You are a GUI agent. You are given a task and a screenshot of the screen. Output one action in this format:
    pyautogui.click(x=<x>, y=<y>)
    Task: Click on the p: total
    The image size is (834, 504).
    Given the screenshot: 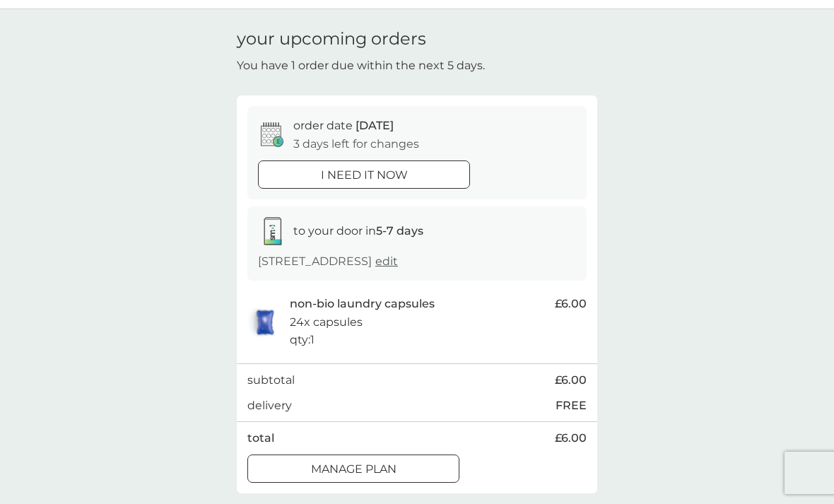 What is the action you would take?
    pyautogui.click(x=261, y=438)
    